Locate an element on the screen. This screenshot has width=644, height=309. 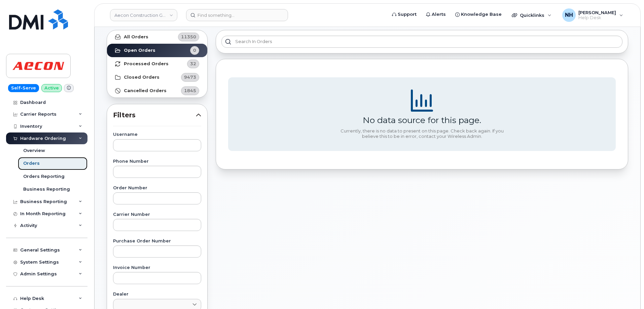
div: Quicklinks is located at coordinates (532, 15).